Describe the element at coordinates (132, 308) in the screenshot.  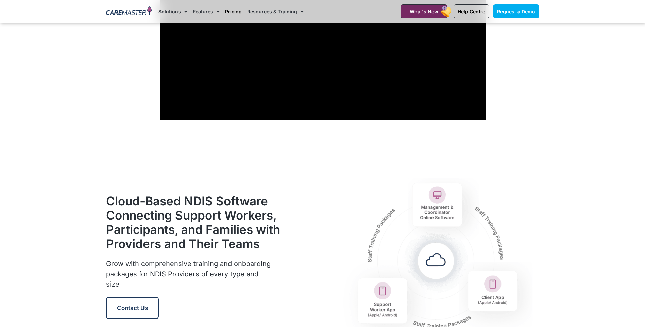
I see `a: Contact Us` at that location.